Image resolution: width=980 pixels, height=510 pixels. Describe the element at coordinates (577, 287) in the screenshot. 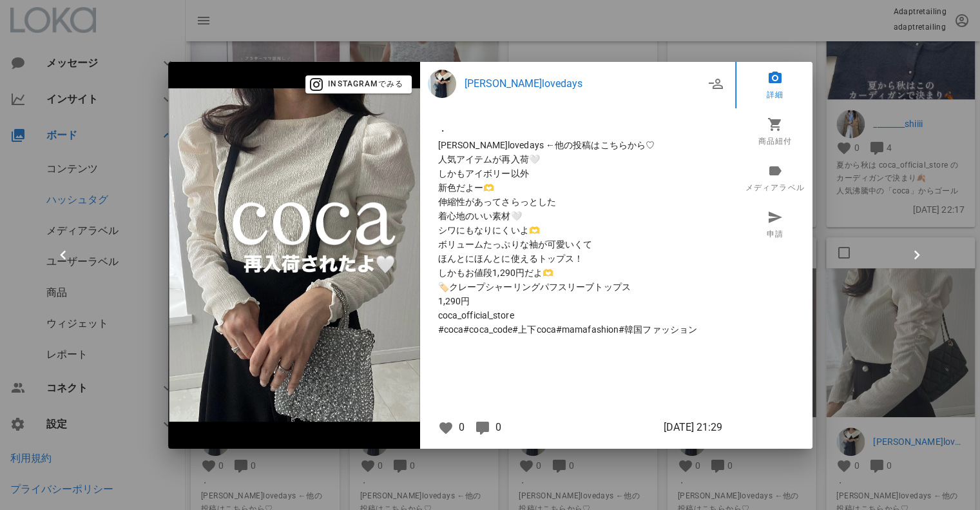

I see `span: 🏷️クレープシャーリングパフスリーブトップス` at that location.